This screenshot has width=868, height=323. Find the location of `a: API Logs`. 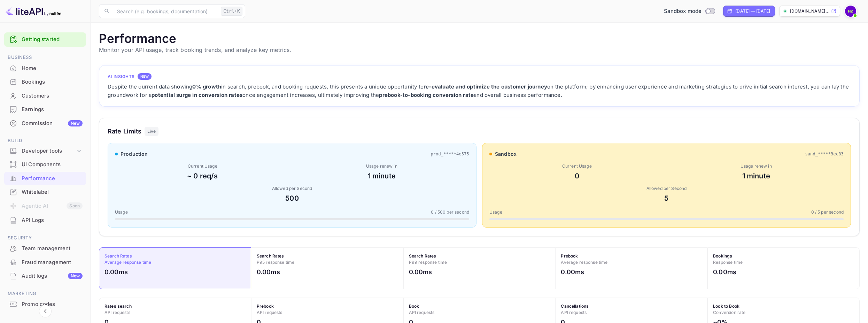

a: API Logs is located at coordinates (45, 220).